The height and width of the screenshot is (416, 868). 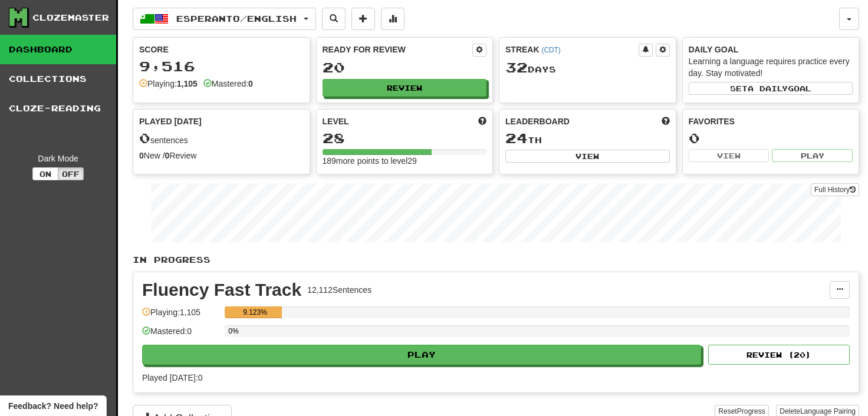 I want to click on div: Score, so click(x=221, y=49).